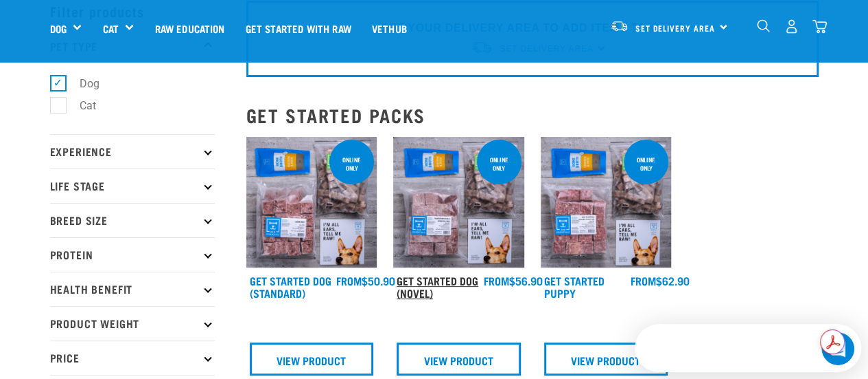 This screenshot has width=868, height=379. Describe the element at coordinates (132, 152) in the screenshot. I see `p: Experience` at that location.